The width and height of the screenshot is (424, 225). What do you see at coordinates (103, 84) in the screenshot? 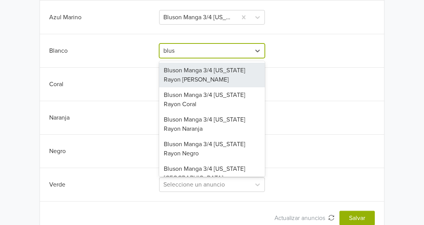
I see `div: Coral` at bounding box center [103, 84].